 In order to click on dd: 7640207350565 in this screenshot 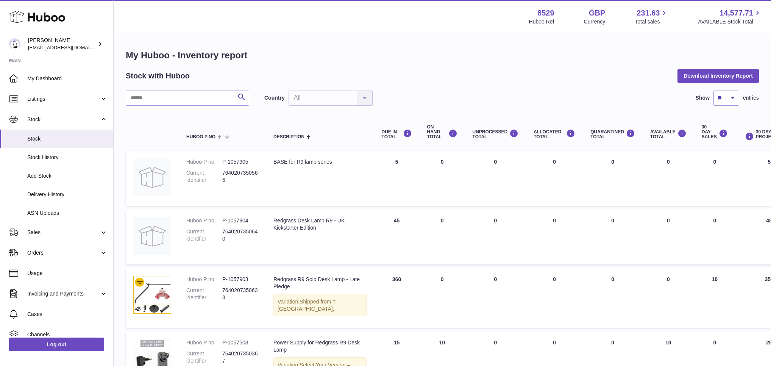, I will do `click(240, 176)`.